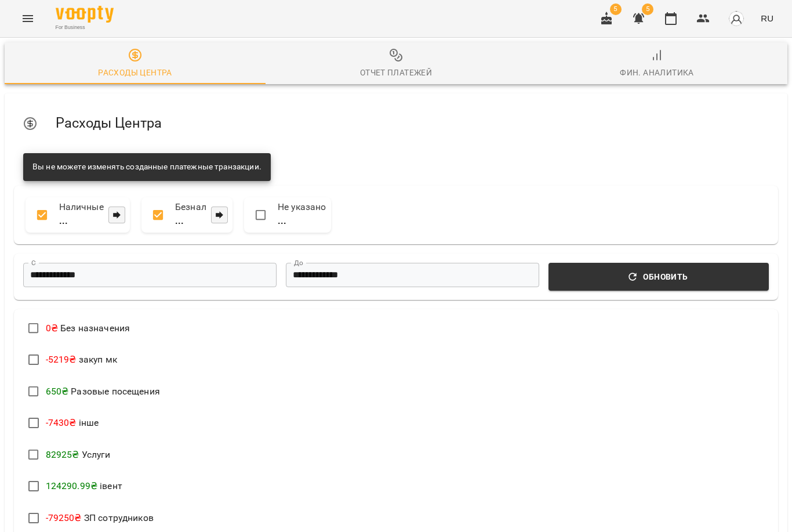  Describe the element at coordinates (147, 167) in the screenshot. I see `div: Вы не можете изменять созданные платежные транзакции.` at that location.